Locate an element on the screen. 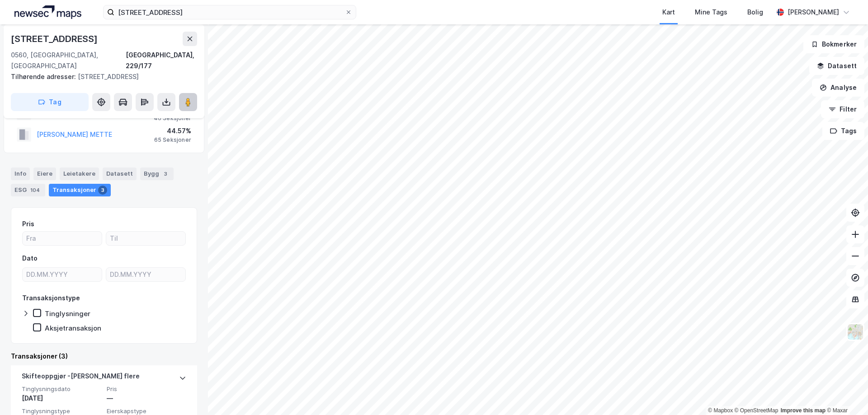 Image resolution: width=868 pixels, height=415 pixels. div: Bygg is located at coordinates (157, 174).